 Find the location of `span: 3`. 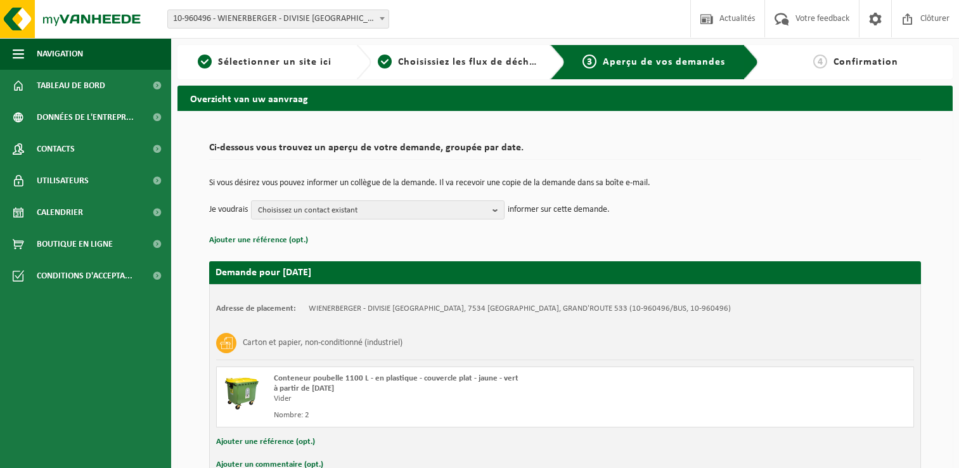

span: 3 is located at coordinates (589, 61).